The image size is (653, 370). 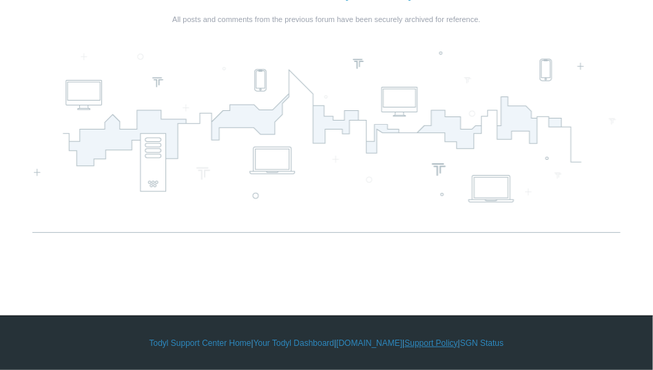 I want to click on a: Support Policy, so click(x=431, y=343).